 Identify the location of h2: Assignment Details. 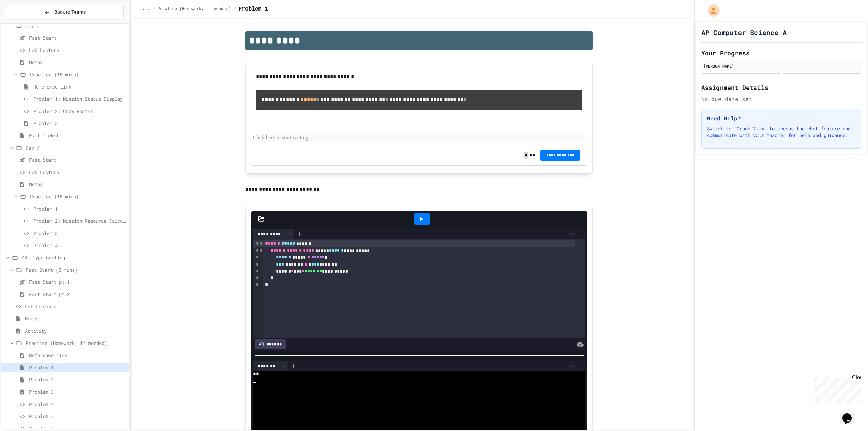
(781, 87).